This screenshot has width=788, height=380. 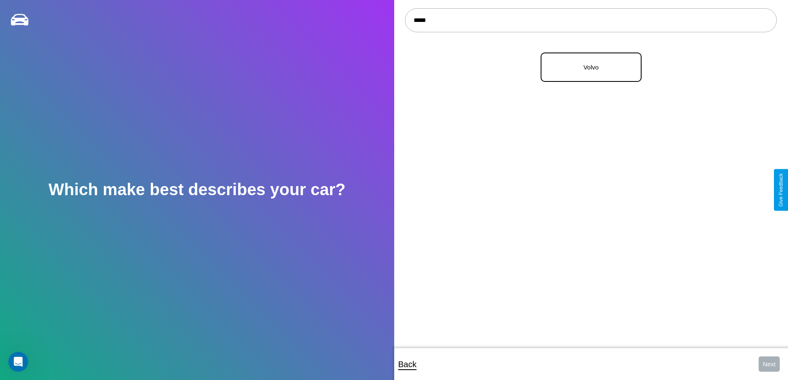 What do you see at coordinates (407, 364) in the screenshot?
I see `p: Back` at bounding box center [407, 364].